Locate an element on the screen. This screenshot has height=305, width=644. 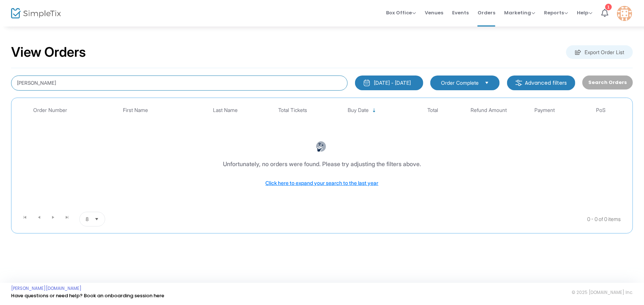
span: Reports is located at coordinates (556, 13).